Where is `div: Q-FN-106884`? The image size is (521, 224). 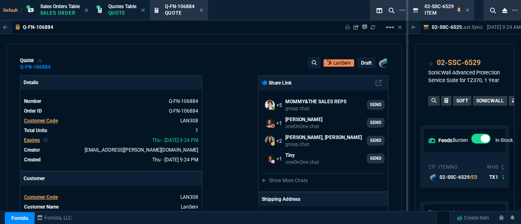 div: Q-FN-106884 is located at coordinates (35, 67).